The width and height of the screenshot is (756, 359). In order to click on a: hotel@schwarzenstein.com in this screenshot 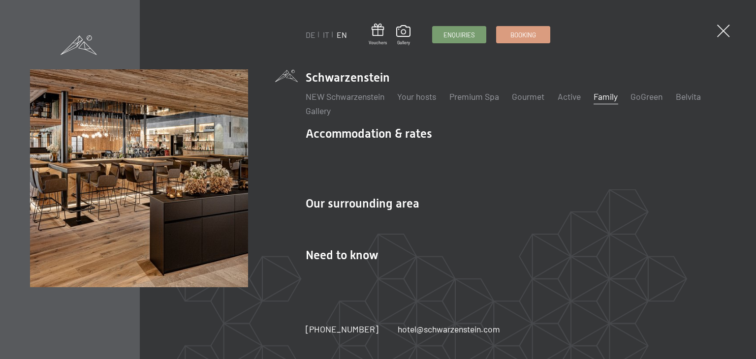, I will do `click(449, 329)`.